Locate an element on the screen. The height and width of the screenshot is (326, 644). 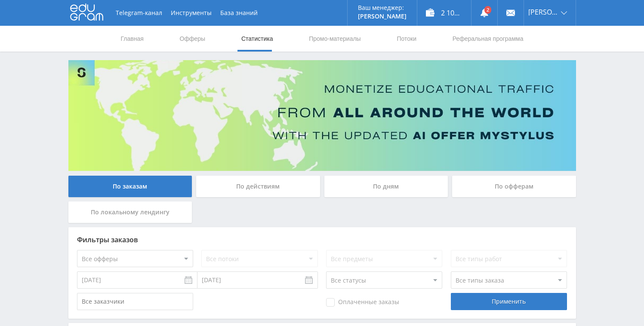
div: Фильтры заказов is located at coordinates (322, 240).